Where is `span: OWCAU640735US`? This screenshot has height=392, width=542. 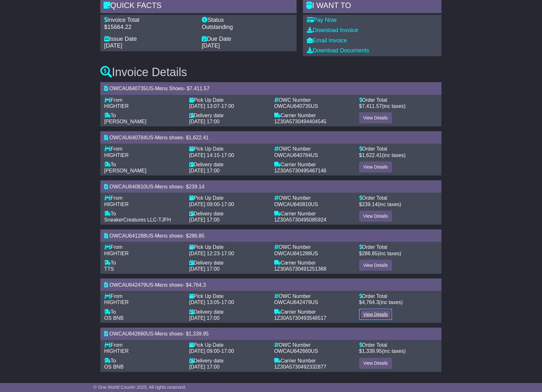 span: OWCAU640735US is located at coordinates (131, 88).